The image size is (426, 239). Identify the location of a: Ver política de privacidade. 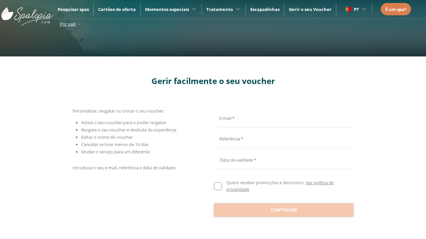
(280, 186).